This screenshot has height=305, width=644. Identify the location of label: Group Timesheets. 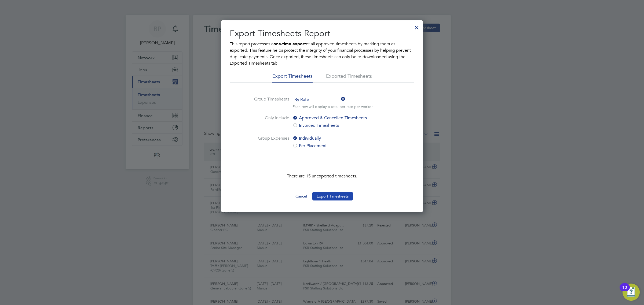
(269, 102).